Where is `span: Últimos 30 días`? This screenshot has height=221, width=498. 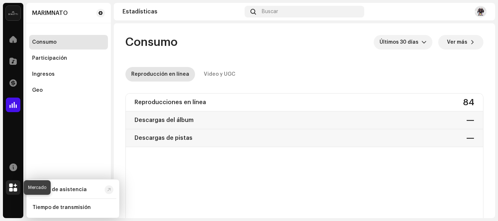
span: Últimos 30 días is located at coordinates (400, 42).